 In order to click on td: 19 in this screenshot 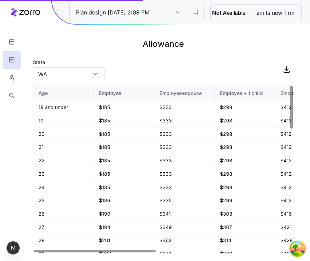, I will do `click(63, 121)`.